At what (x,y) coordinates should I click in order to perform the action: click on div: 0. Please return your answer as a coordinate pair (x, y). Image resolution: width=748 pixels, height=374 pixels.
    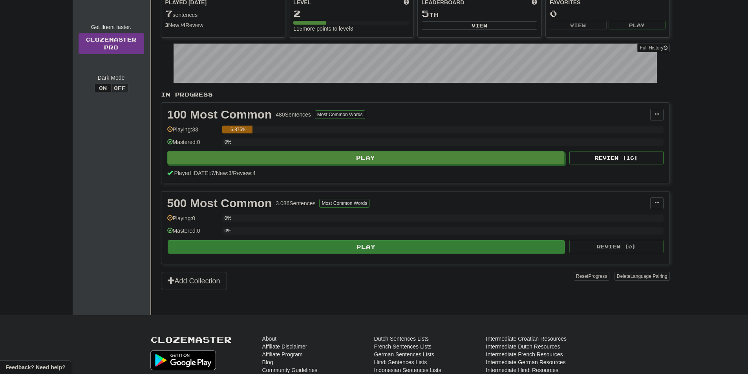
    Looking at the image, I should click on (607, 13).